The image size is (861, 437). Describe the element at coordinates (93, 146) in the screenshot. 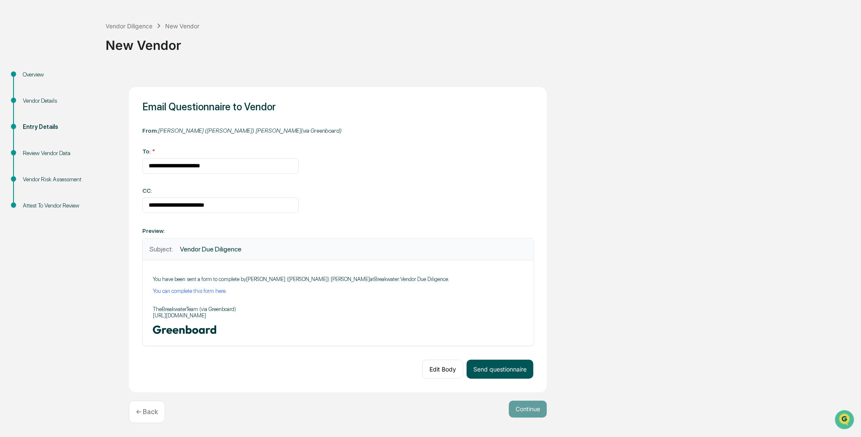

I see `span: Pylon` at that location.